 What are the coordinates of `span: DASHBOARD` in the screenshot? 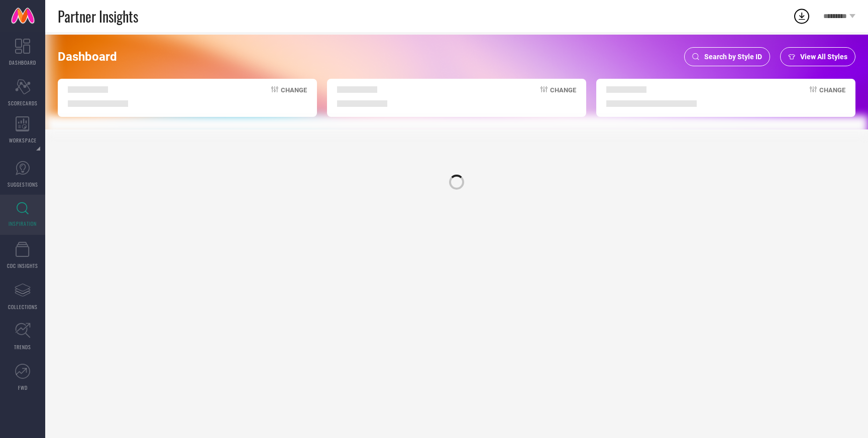 It's located at (23, 62).